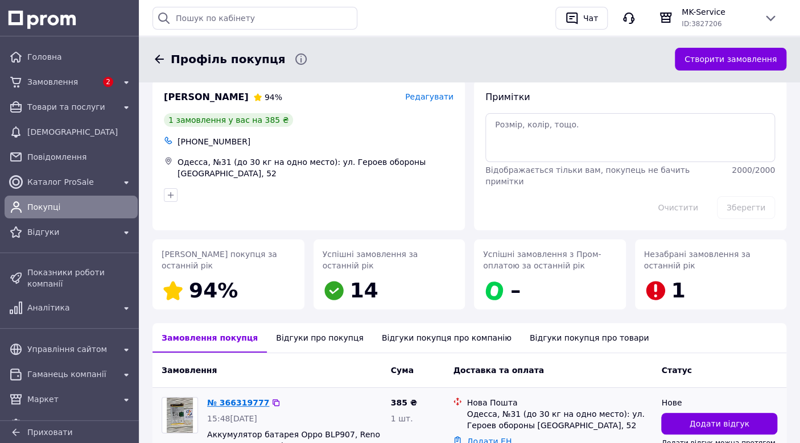 The image size is (800, 443). Describe the element at coordinates (730, 59) in the screenshot. I see `button: Створити замовлення` at that location.